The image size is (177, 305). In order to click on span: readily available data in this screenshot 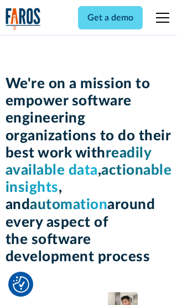, I will do `click(79, 161)`.